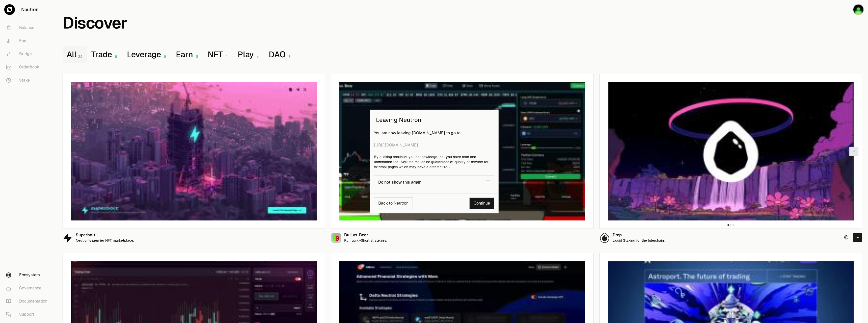  Describe the element at coordinates (393, 203) in the screenshot. I see `button: Back to Neutron` at that location.